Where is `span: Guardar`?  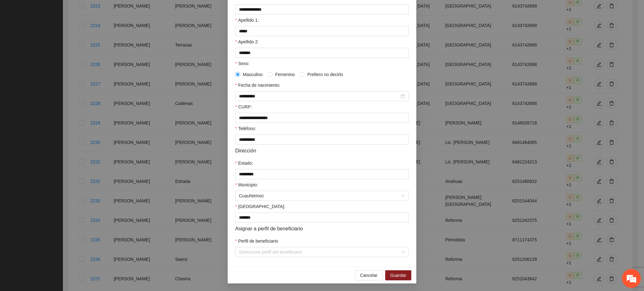 span: Guardar is located at coordinates (398, 276).